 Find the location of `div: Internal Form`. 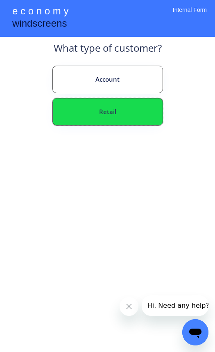

div: Internal Form is located at coordinates (190, 15).